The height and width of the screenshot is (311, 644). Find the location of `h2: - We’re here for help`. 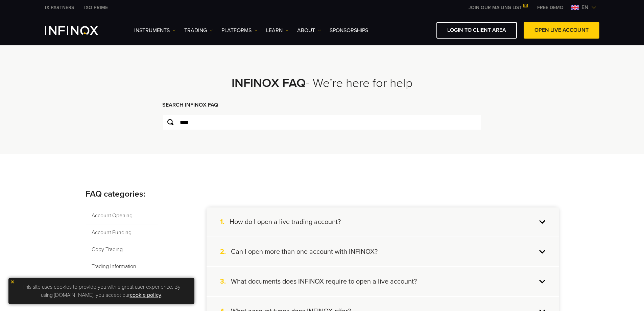

h2: - We’re here for help is located at coordinates (322, 83).